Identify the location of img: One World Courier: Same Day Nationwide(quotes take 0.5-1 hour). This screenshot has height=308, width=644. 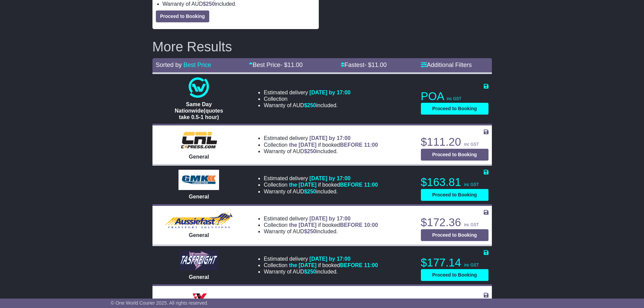
(199, 88).